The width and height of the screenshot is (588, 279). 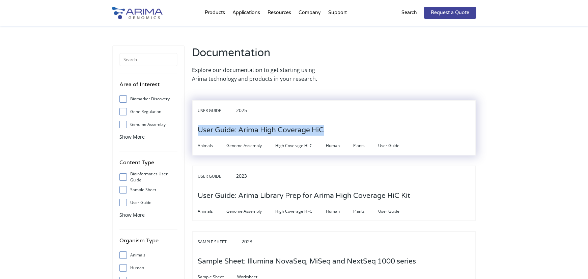 I want to click on h3: Sample Sheet: Illumina NovaSeq, MiSeq and NextSeq 1000 series, so click(x=306, y=262).